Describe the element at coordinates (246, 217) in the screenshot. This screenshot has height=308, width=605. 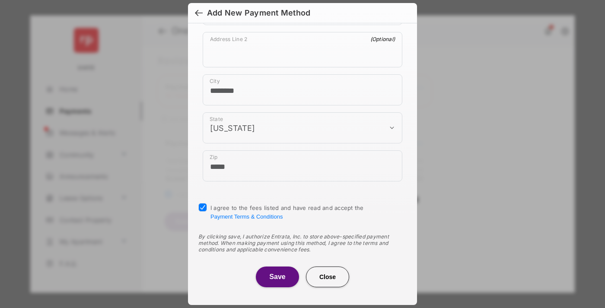
I see `button: I agree to the fees listed and have read and accept the` at that location.